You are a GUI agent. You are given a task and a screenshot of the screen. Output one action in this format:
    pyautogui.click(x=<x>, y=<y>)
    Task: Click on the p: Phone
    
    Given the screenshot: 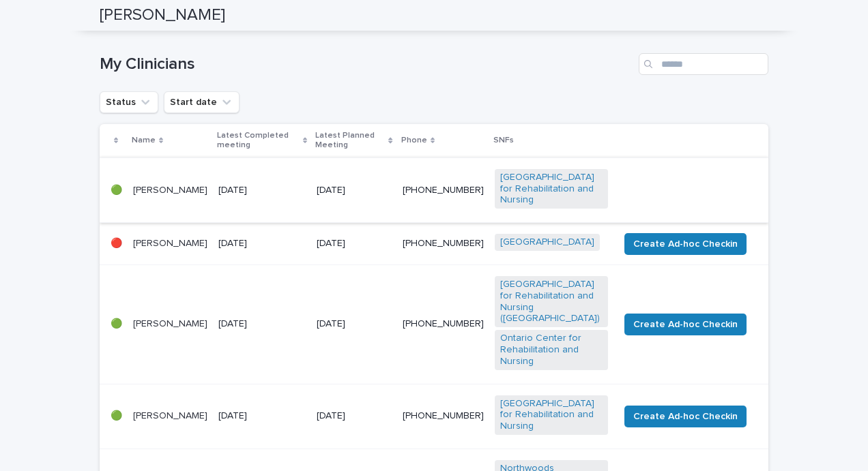 What is the action you would take?
    pyautogui.click(x=414, y=141)
    